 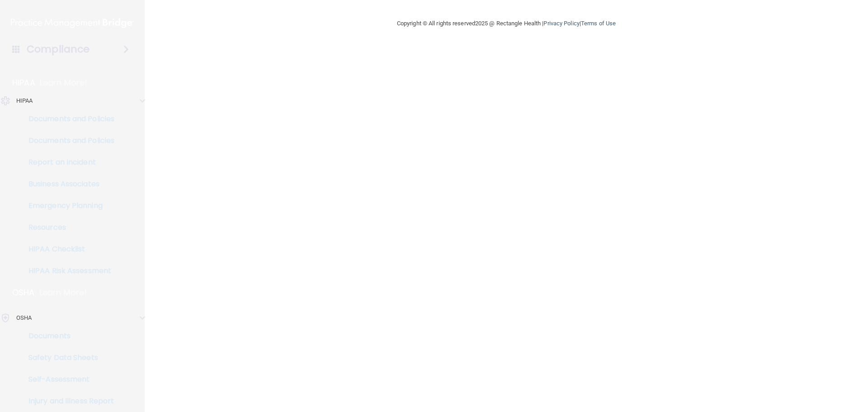 What do you see at coordinates (58, 49) in the screenshot?
I see `h4: Compliance` at bounding box center [58, 49].